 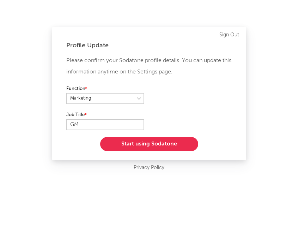 What do you see at coordinates (105, 115) in the screenshot?
I see `label: Job Title` at bounding box center [105, 115].